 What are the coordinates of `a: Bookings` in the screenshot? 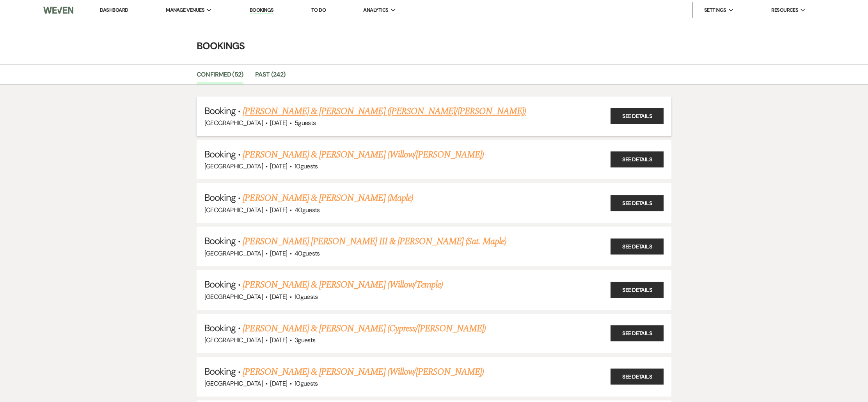 It's located at (262, 10).